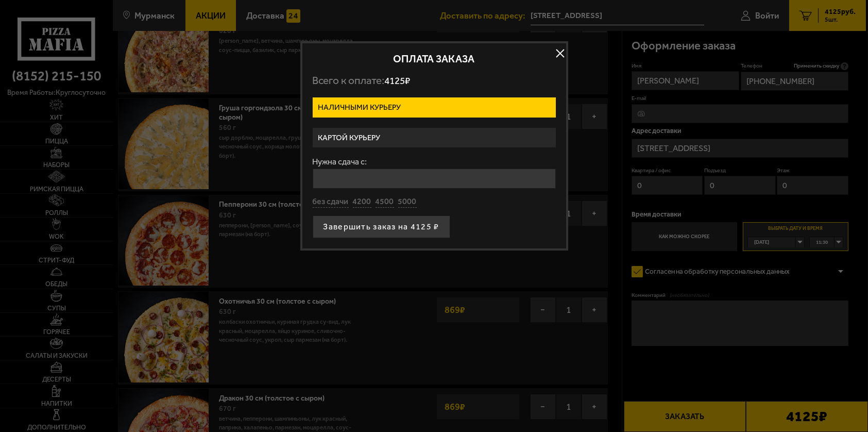 The height and width of the screenshot is (432, 868). Describe the element at coordinates (435, 138) in the screenshot. I see `label: Картой курьеру` at that location.